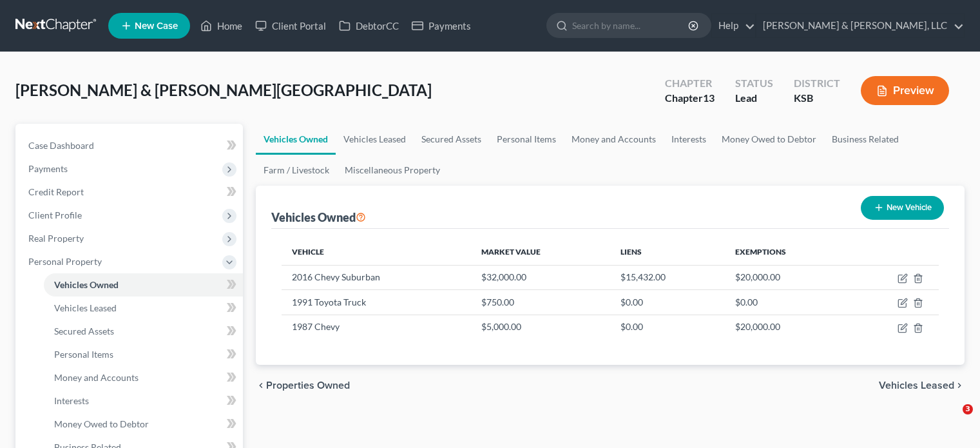 The image size is (980, 448). I want to click on a: Case Dashboard, so click(130, 146).